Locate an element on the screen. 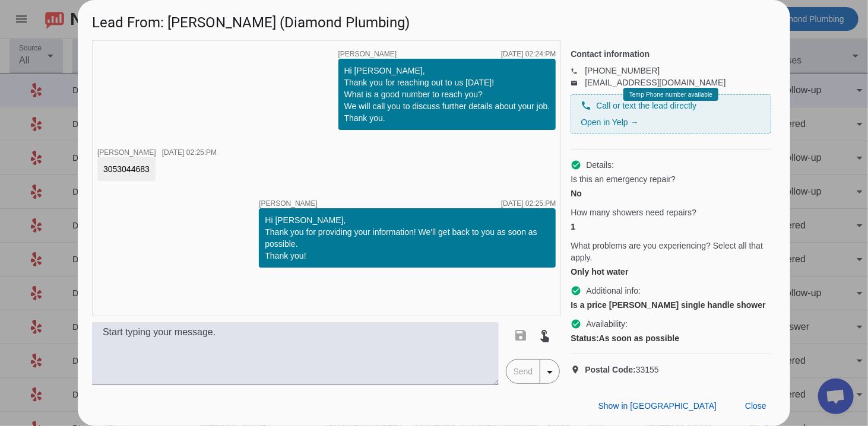  h4: Contact information is located at coordinates (671, 54).